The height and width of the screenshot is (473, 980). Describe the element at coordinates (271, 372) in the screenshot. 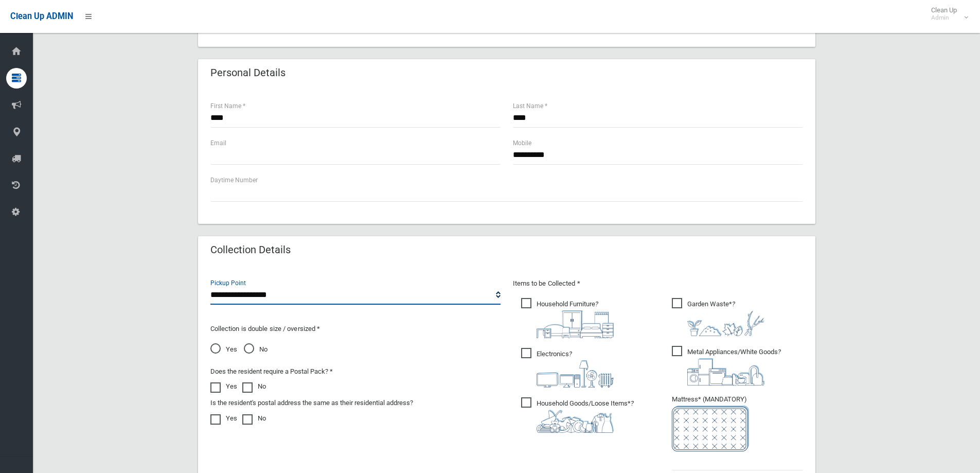

I see `label: Does the resident require a Postal Pack? *` at that location.